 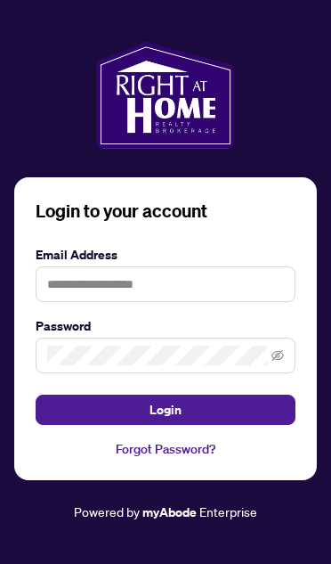 What do you see at coordinates (165, 95) in the screenshot?
I see `img: ma-logo` at bounding box center [165, 95].